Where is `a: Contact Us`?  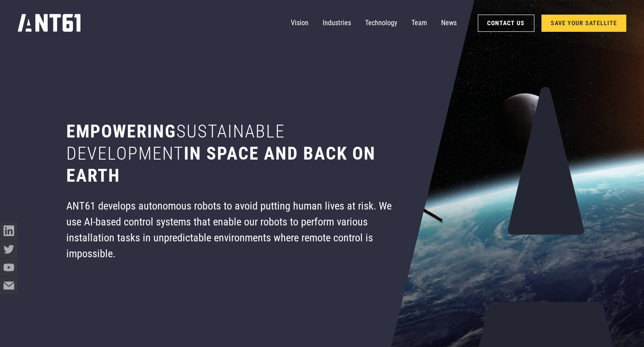
a: Contact Us is located at coordinates (505, 23).